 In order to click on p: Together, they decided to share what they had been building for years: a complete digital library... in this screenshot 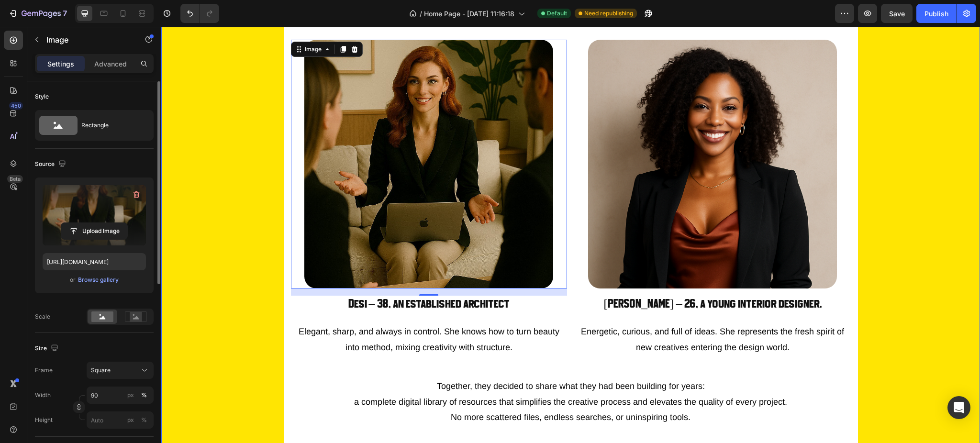, I will do `click(410, 367)`.